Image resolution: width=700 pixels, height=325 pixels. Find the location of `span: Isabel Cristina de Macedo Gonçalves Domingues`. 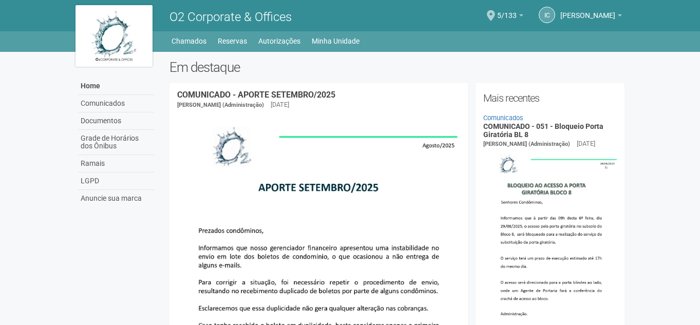

span: Isabel Cristina de Macedo Gonçalves Domingues is located at coordinates (588, 10).